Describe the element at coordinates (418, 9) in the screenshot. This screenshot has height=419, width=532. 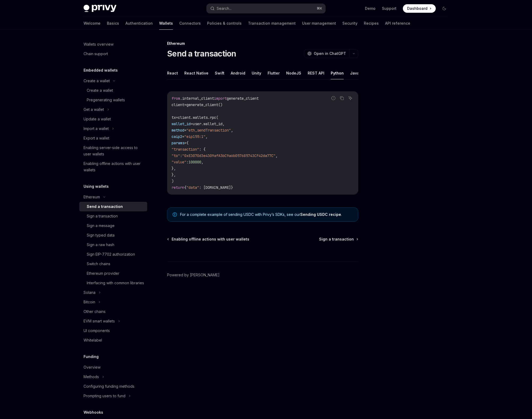
I see `span: Dashboard` at that location.